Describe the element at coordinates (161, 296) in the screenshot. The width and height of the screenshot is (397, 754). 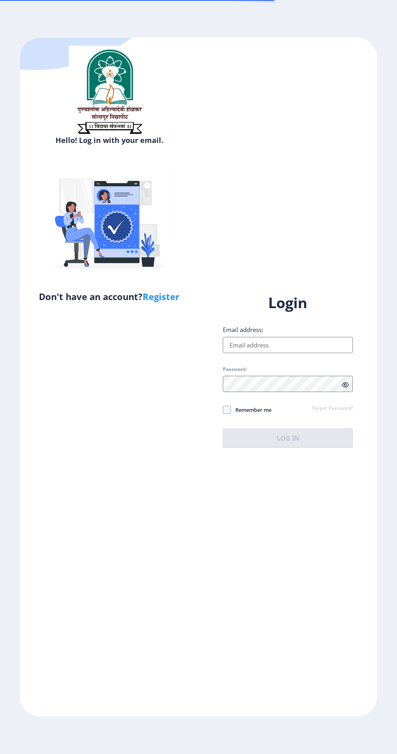
I see `a: Register` at that location.